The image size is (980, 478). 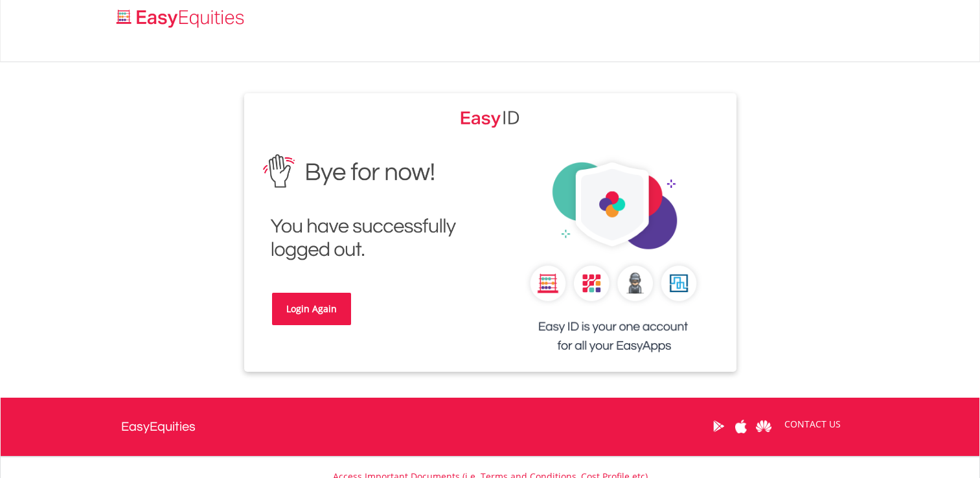 I want to click on a: EasyEquities, so click(x=158, y=426).